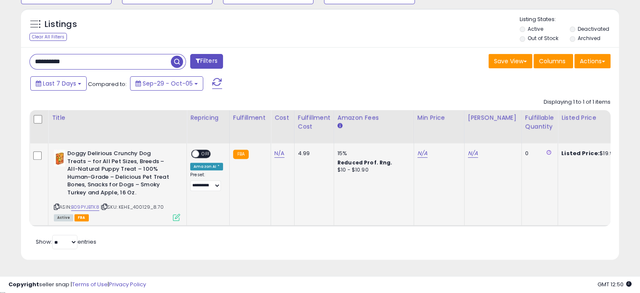  What do you see at coordinates (373, 170) in the screenshot?
I see `div: $10 - $10.90` at bounding box center [373, 170].